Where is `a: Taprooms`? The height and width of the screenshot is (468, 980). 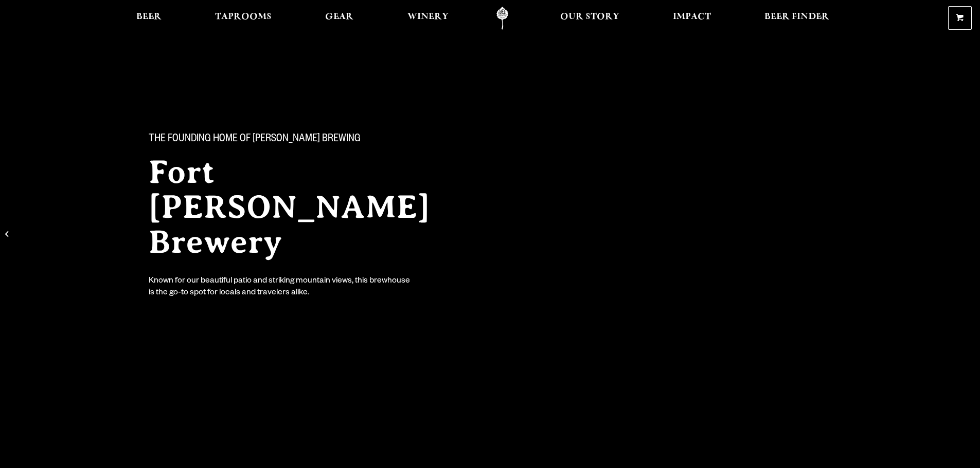
a: Taprooms is located at coordinates (243, 18).